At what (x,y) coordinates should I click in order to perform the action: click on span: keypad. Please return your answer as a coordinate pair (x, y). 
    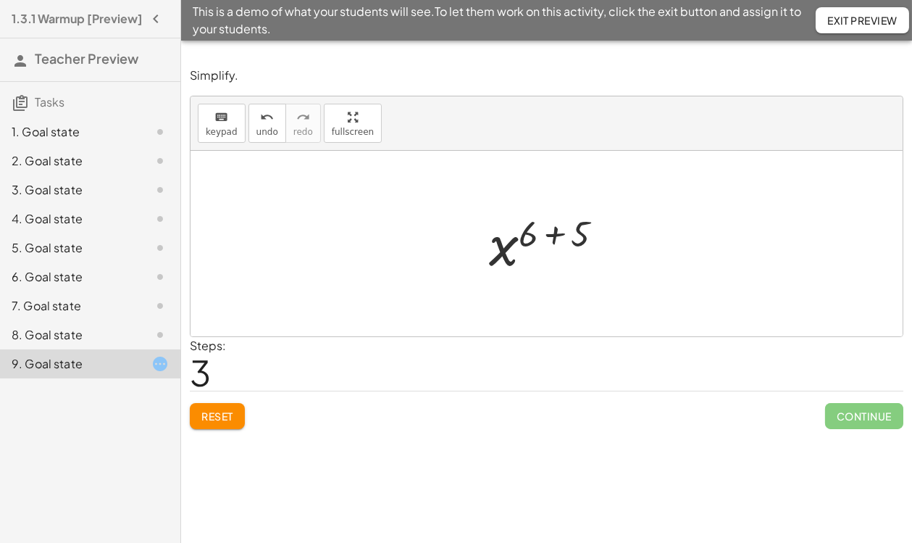
    Looking at the image, I should click on (222, 132).